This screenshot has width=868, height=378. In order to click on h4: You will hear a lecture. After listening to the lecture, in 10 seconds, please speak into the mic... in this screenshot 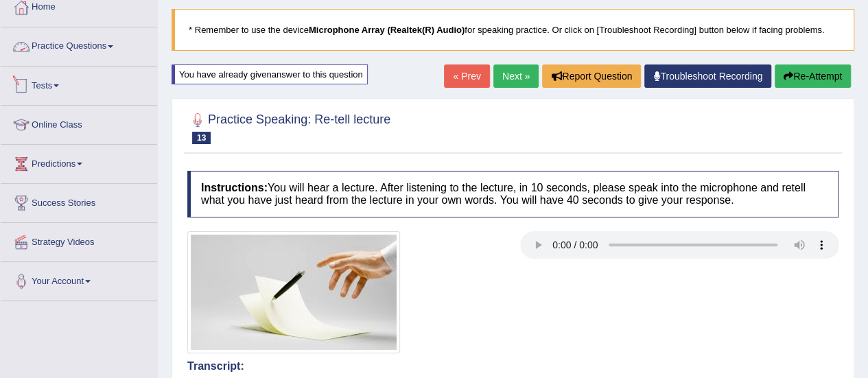, I will do `click(513, 193)`.